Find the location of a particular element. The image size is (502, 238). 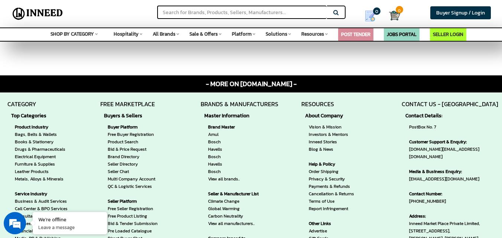

span: Hospitality is located at coordinates (126, 34).